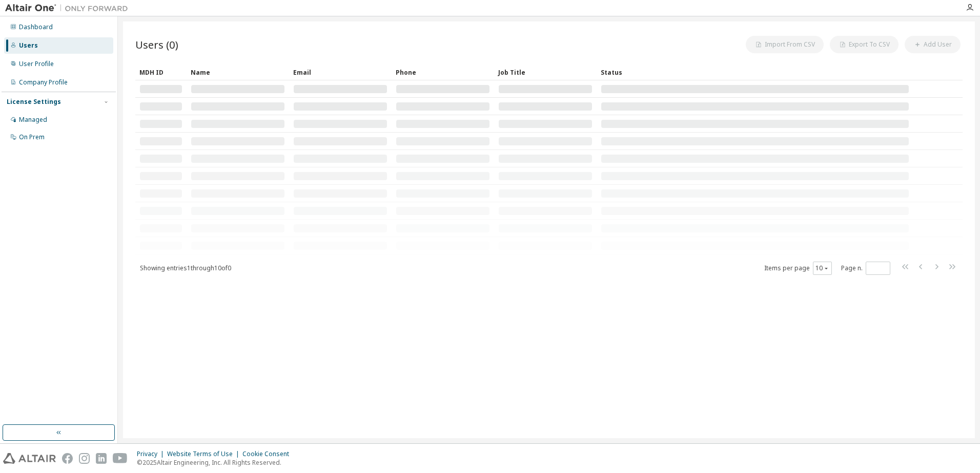  What do you see at coordinates (33, 120) in the screenshot?
I see `div: Managed` at bounding box center [33, 120].